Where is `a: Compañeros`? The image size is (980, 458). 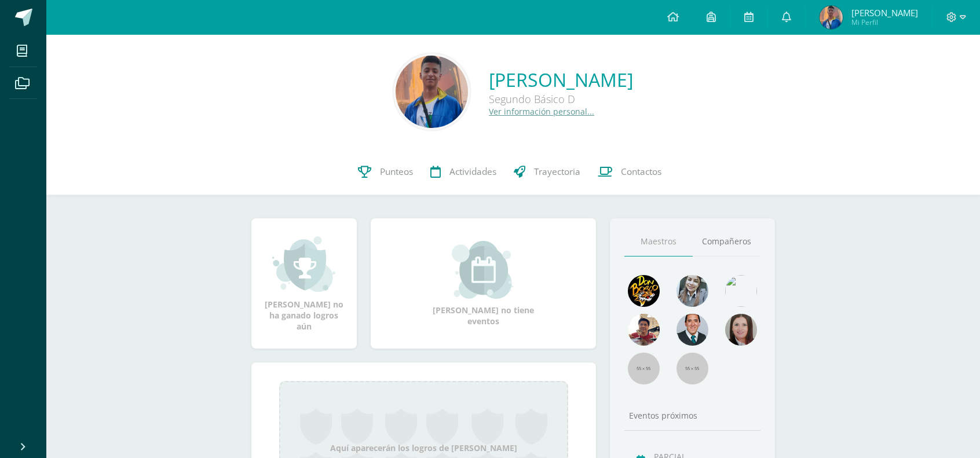 a: Compañeros is located at coordinates (727, 241).